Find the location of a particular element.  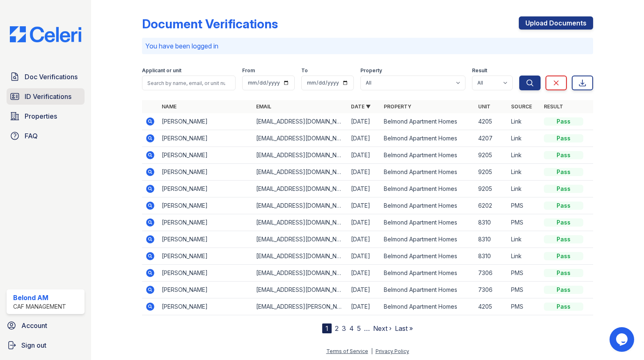

a: Name is located at coordinates (169, 106).